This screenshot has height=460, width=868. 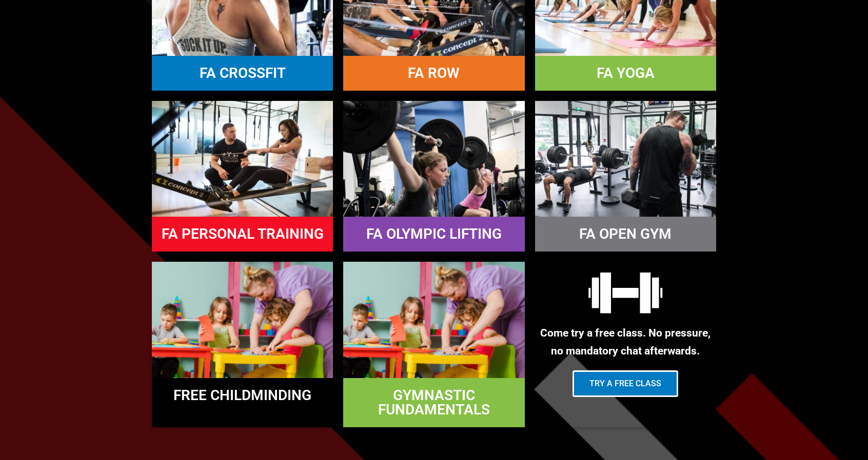 I want to click on a: GYMNASTIC FUNDAMENTALS, so click(x=434, y=402).